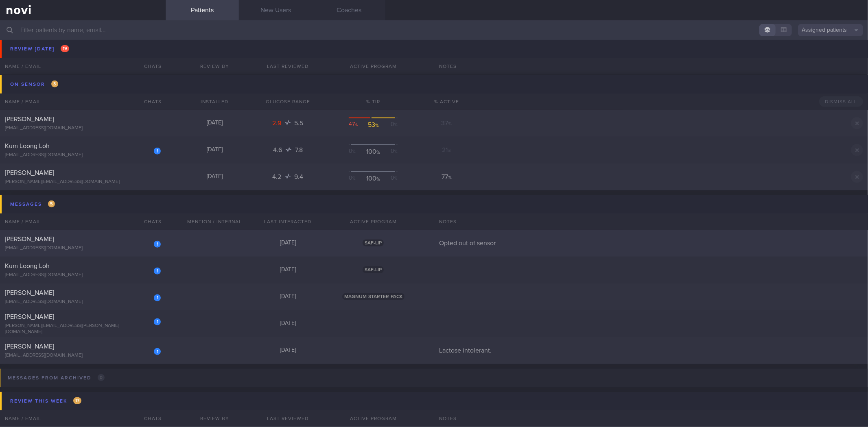  I want to click on div: On sensor, so click(34, 84).